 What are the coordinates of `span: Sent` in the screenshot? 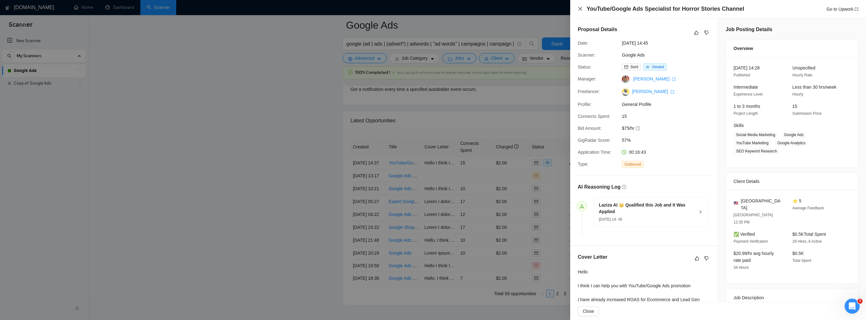 It's located at (634, 67).